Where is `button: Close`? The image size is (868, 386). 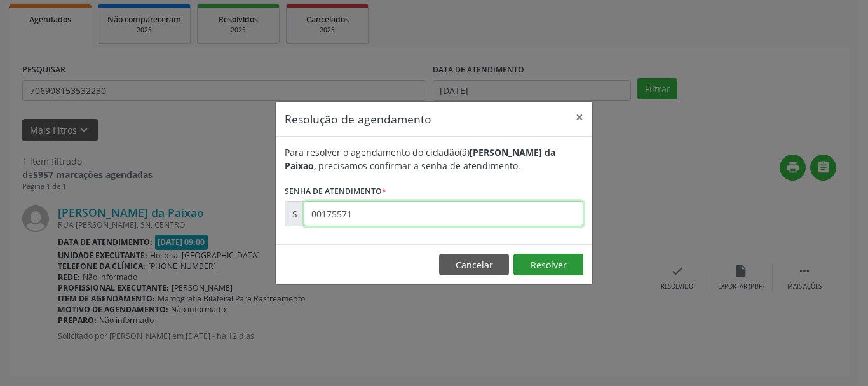 button: Close is located at coordinates (579, 117).